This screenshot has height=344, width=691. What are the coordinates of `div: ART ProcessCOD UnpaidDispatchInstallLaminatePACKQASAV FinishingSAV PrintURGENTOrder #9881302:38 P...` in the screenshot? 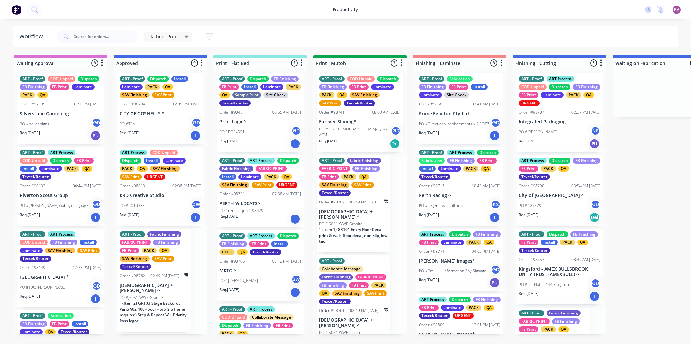 It's located at (160, 186).